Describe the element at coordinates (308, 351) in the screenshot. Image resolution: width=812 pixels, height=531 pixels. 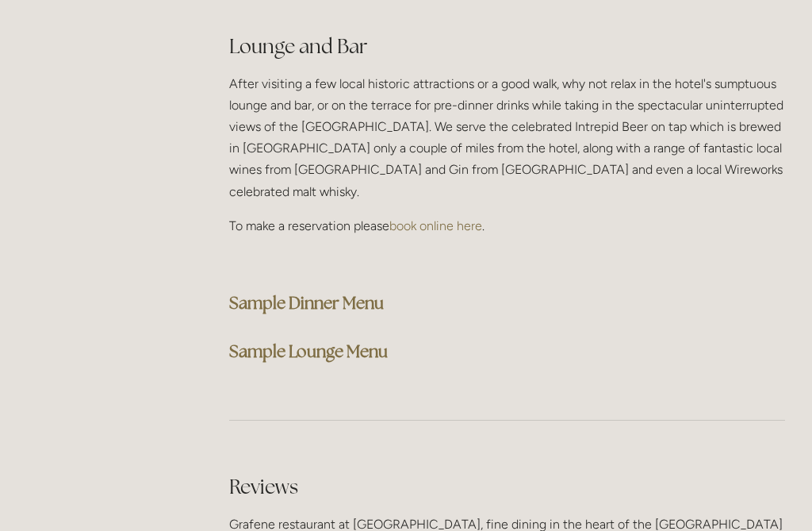
I see `a: Sample Lounge Menu` at that location.